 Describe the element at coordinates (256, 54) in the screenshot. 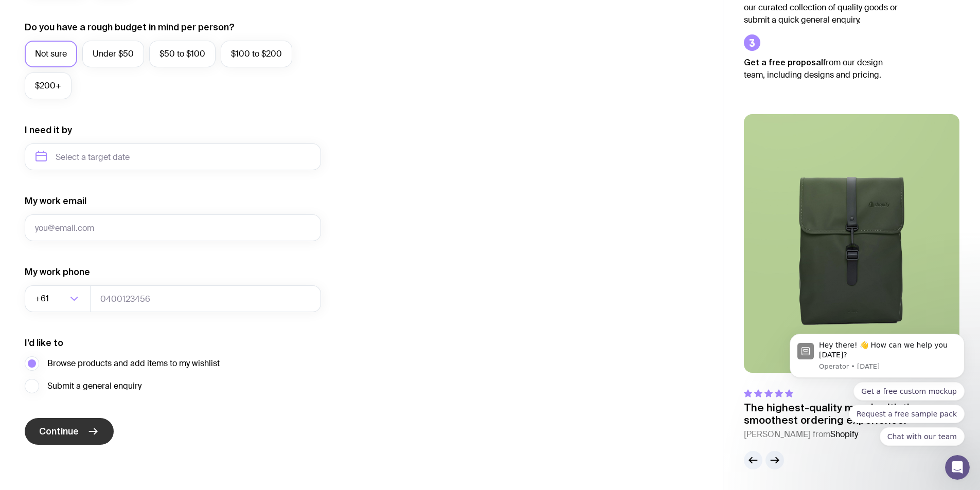

I see `label: $100 to $200` at that location.